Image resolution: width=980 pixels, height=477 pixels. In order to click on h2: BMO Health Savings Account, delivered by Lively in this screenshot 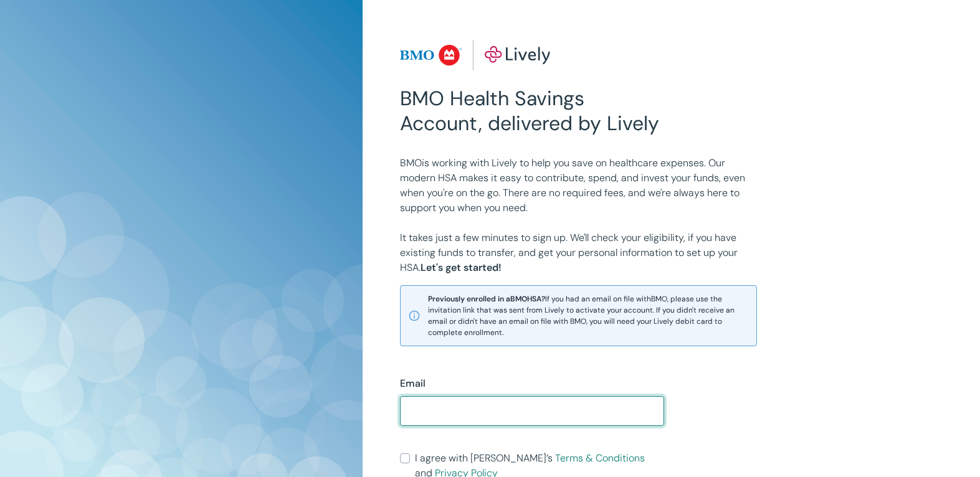, I will do `click(532, 111)`.